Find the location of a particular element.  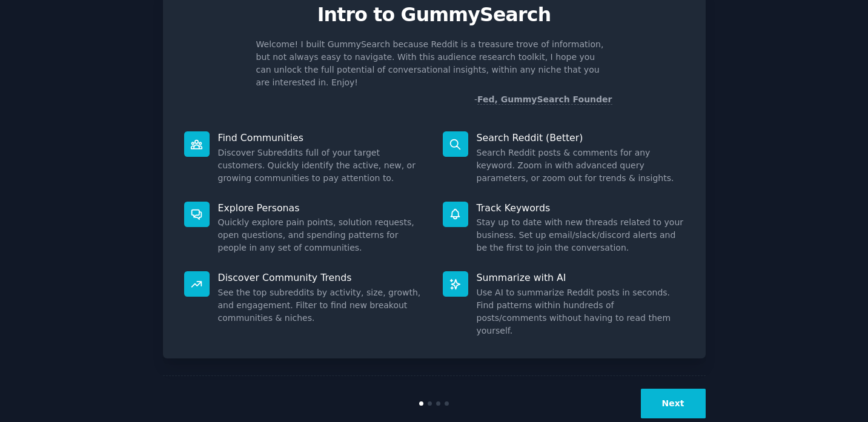

dd: Discover Subreddits full of your target customers. Quickly identify the active, new, or growing c... is located at coordinates (321, 165).